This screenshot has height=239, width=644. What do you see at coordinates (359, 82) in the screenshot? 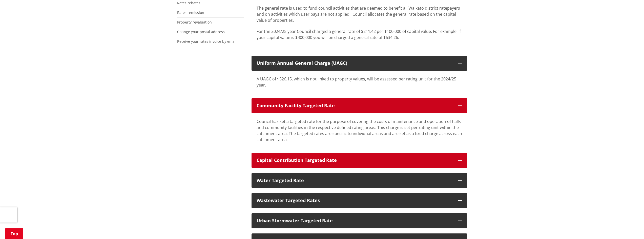
I see `div: A UAGC of $526.15, which is not linked to property values, will be assessed per rating unit for t...` at bounding box center [359, 82].